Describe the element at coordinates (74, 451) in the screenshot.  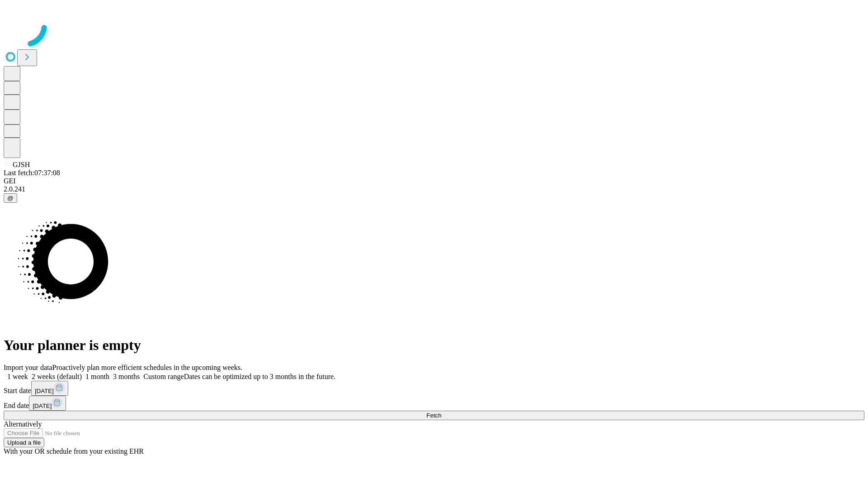
I see `span: With your OR schedule from your existing EHR` at that location.